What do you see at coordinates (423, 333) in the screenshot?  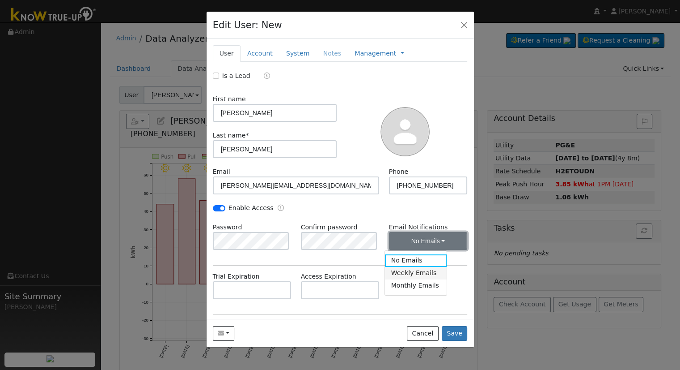 I see `button: Cancel` at bounding box center [423, 333].